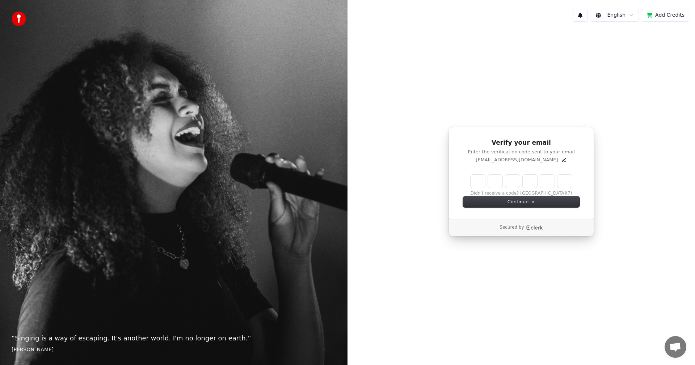 The height and width of the screenshot is (365, 695). Describe the element at coordinates (564, 160) in the screenshot. I see `button: Edit` at that location.